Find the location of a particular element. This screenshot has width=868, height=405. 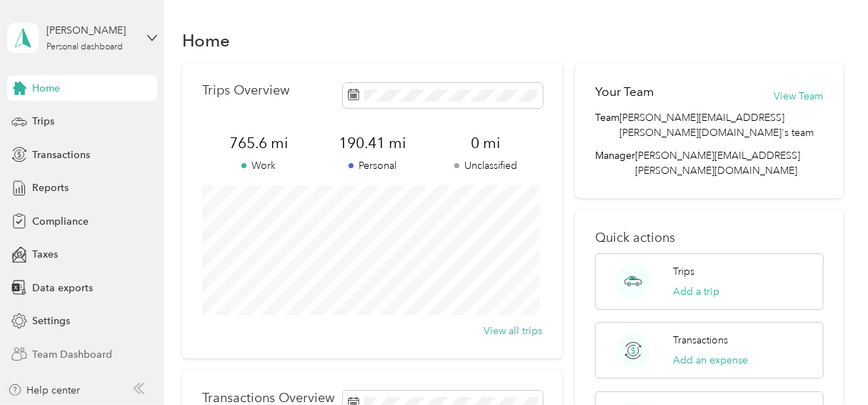

p: Quick actions is located at coordinates (708, 237).